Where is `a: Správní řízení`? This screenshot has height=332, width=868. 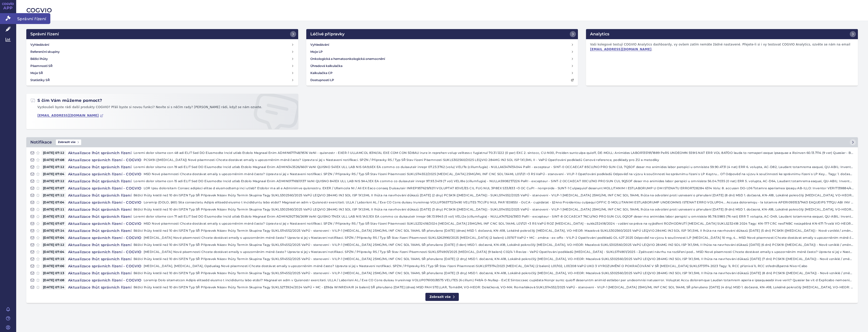 a: Správní řízení is located at coordinates (162, 34).